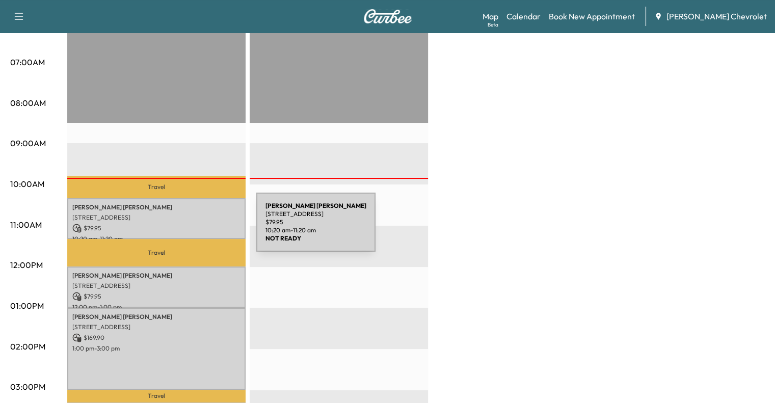  What do you see at coordinates (27, 184) in the screenshot?
I see `p: 10:00AM` at bounding box center [27, 184].